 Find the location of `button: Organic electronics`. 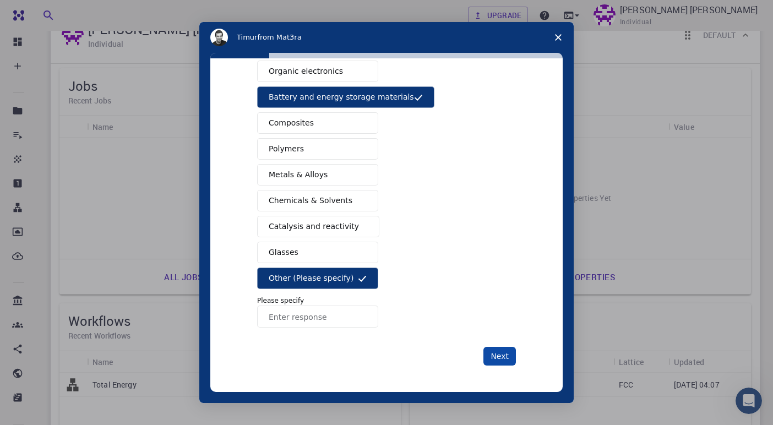

button: Organic electronics is located at coordinates (318, 71).